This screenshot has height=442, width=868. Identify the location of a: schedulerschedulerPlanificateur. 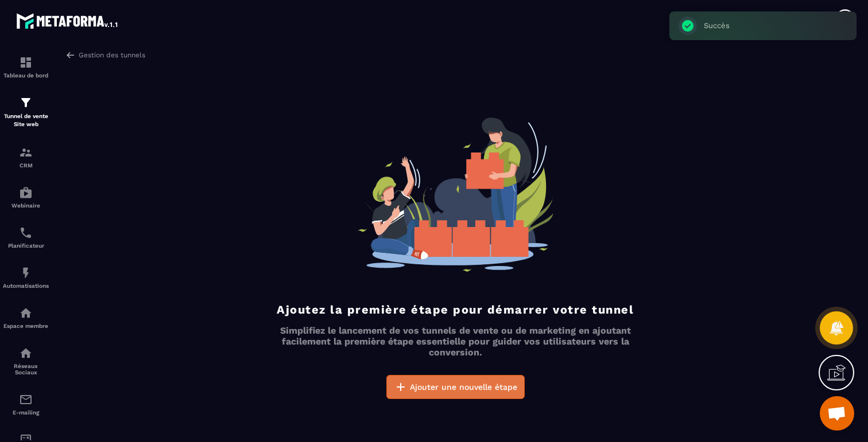
(26, 237).